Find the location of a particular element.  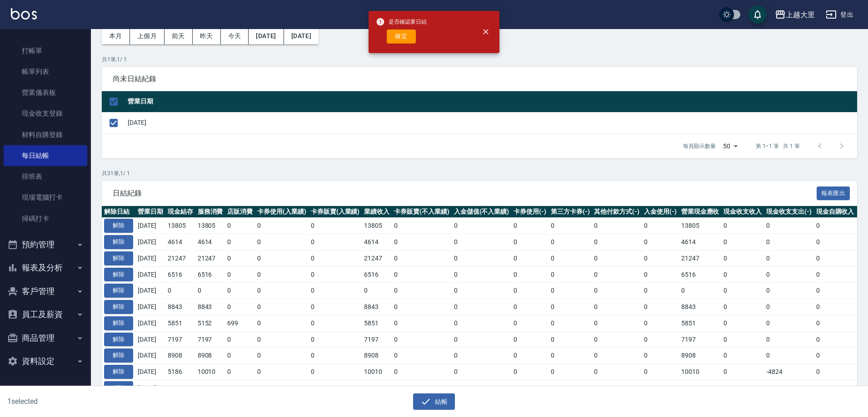

th: 入金儲值(不入業績) is located at coordinates (482, 212).